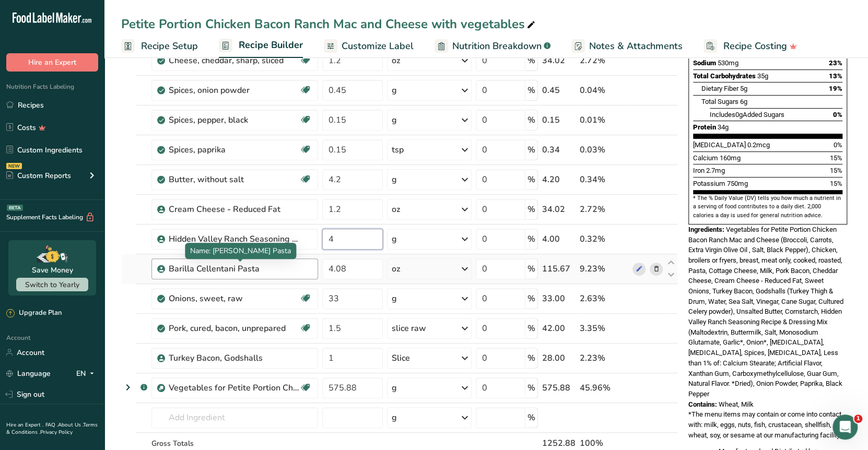 This screenshot has width=868, height=450. What do you see at coordinates (329, 24) in the screenshot?
I see `div: Petite Portion Chicken Bacon Ranch Mac and Cheese with vegetables` at bounding box center [329, 24].